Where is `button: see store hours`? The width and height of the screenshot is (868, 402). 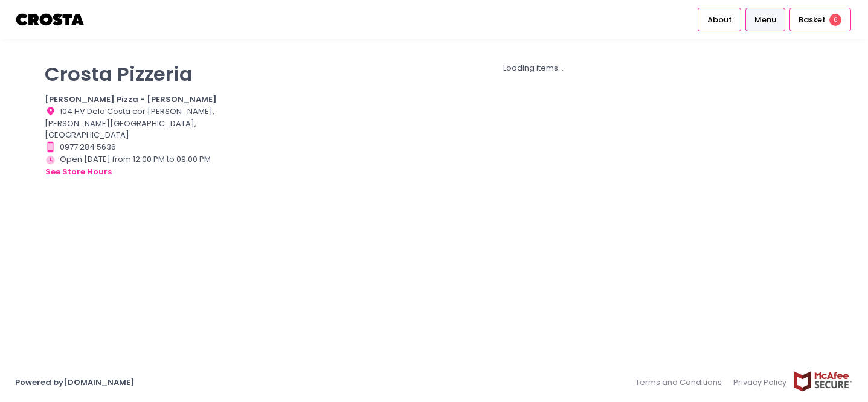 button: see store hours is located at coordinates (79, 172).